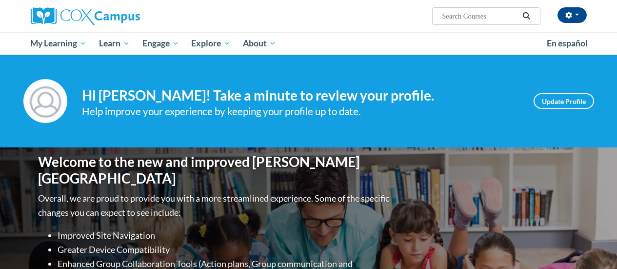 This screenshot has height=269, width=617. I want to click on a: Cox Campus, so click(119, 16).